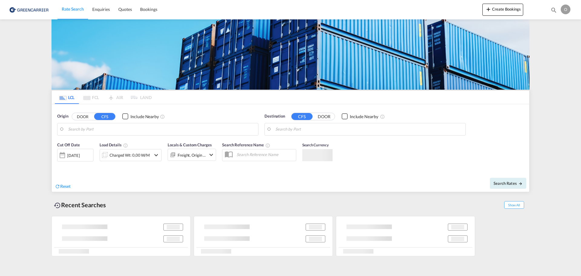 The height and width of the screenshot is (276, 581). What do you see at coordinates (130, 155) in the screenshot?
I see `div: Charged Wt: 0,00 W/M` at bounding box center [130, 155].